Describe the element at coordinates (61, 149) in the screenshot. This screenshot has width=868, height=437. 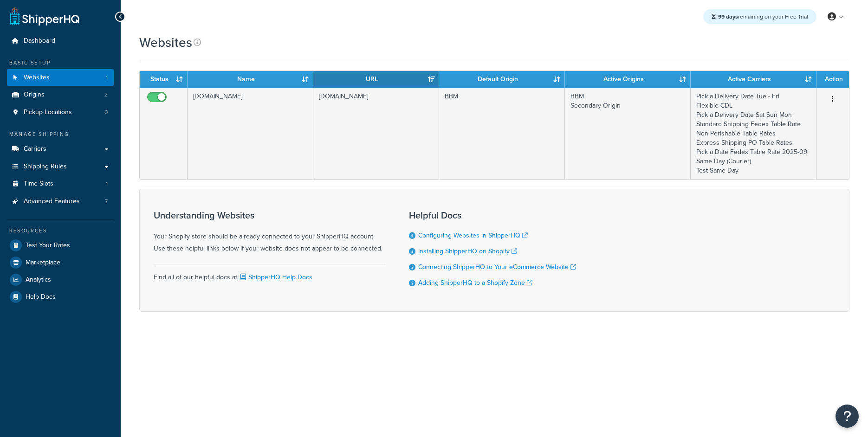
I see `li: Carriers` at that location.